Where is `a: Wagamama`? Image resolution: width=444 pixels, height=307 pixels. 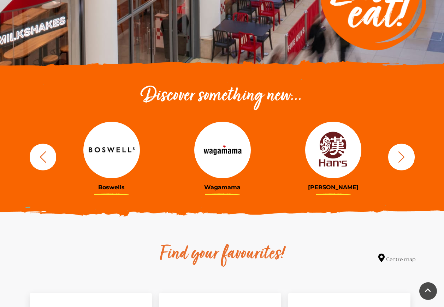 a: Wagamama is located at coordinates (223, 156).